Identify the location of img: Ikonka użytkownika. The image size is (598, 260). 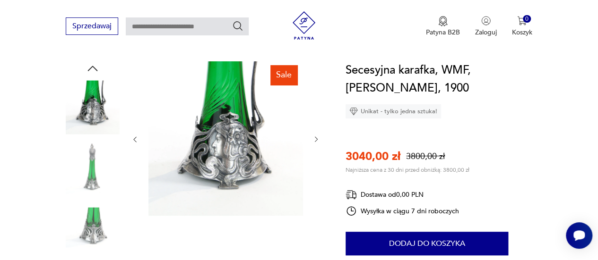
(486, 21).